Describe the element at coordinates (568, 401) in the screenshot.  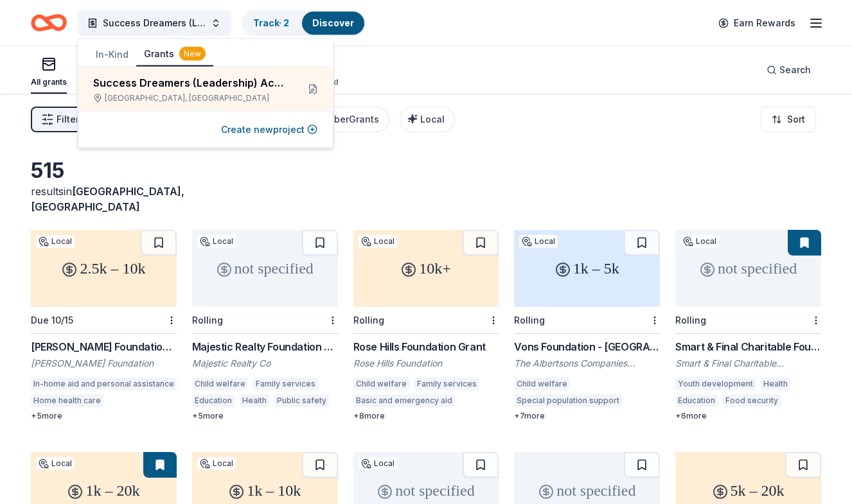
I see `div: Special population support` at that location.